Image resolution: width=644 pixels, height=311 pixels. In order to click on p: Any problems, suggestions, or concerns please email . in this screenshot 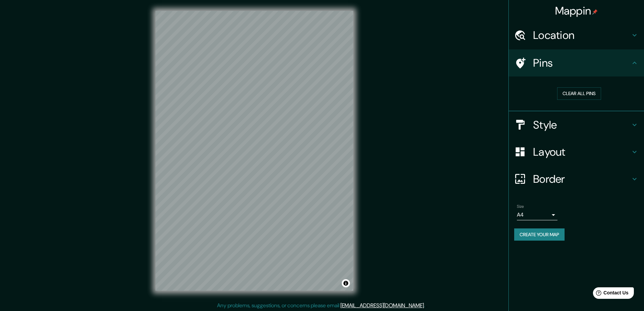, I will do `click(321, 305)`.